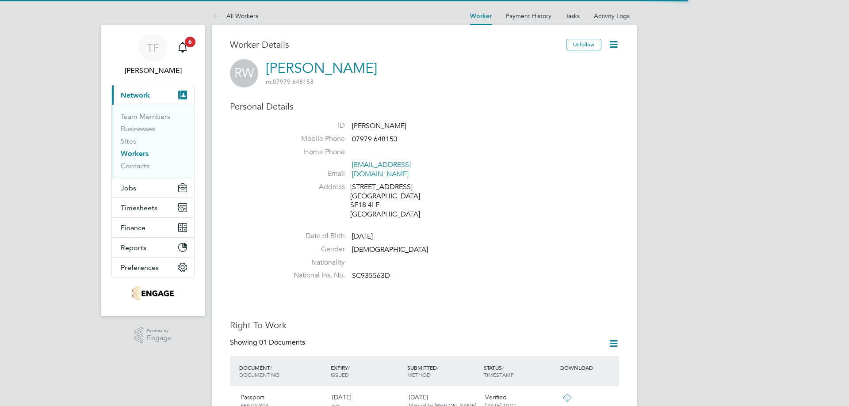  Describe the element at coordinates (589, 368) in the screenshot. I see `div: DOWNLOAD` at that location.